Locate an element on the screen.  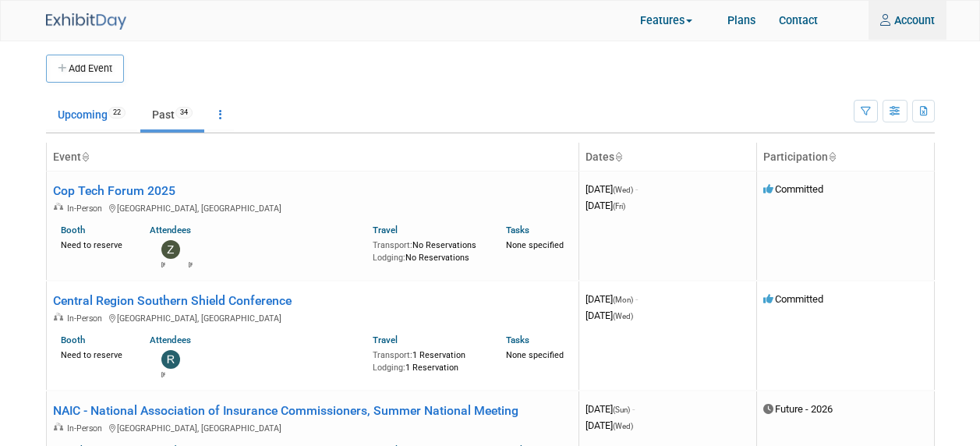
a: NAIC - National Association of Insurance Commissioners, Summer National Meeting is located at coordinates (286, 411).